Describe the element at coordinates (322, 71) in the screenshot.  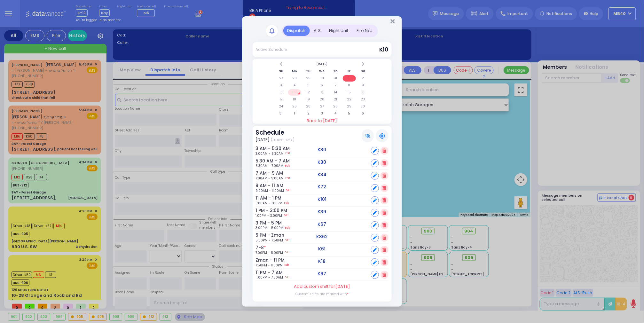
I see `th: We` at that location.